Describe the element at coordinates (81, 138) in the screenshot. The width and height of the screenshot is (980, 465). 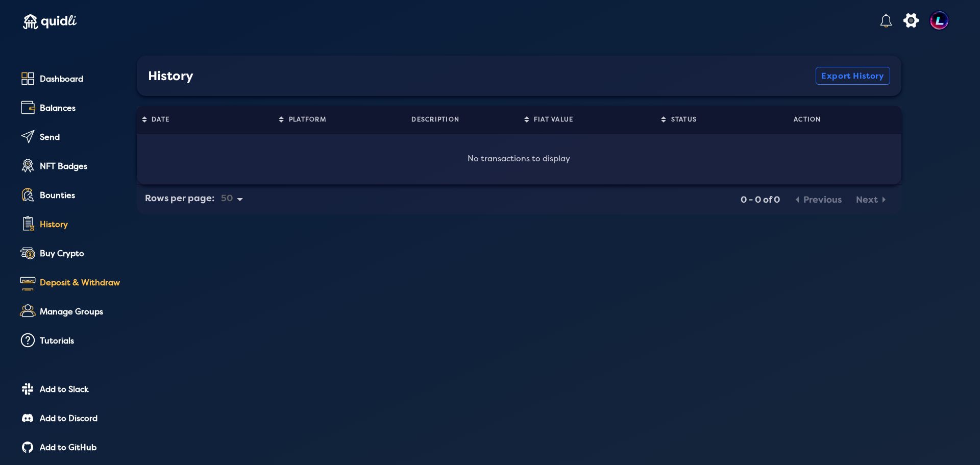
I see `div: Send` at that location.